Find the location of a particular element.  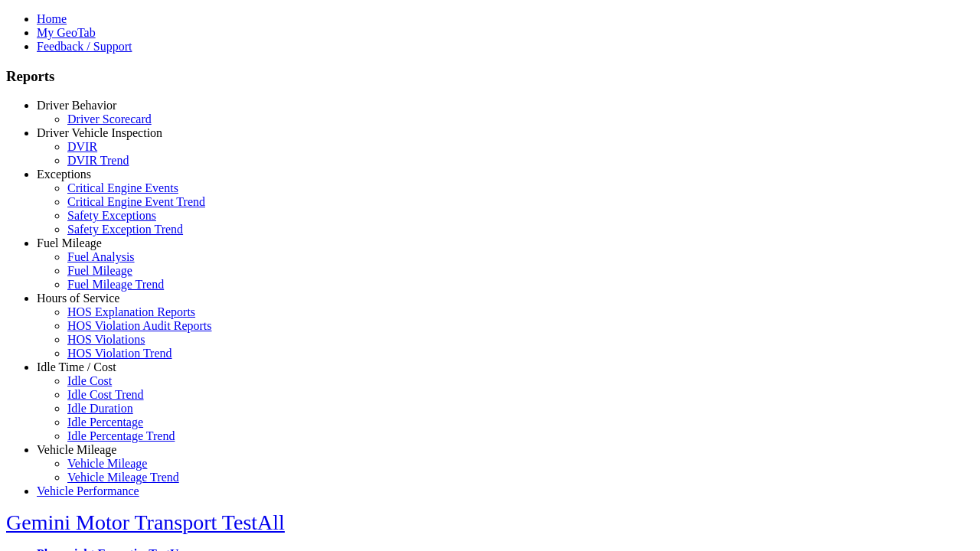

a: Safety Exception Trend is located at coordinates (125, 229).